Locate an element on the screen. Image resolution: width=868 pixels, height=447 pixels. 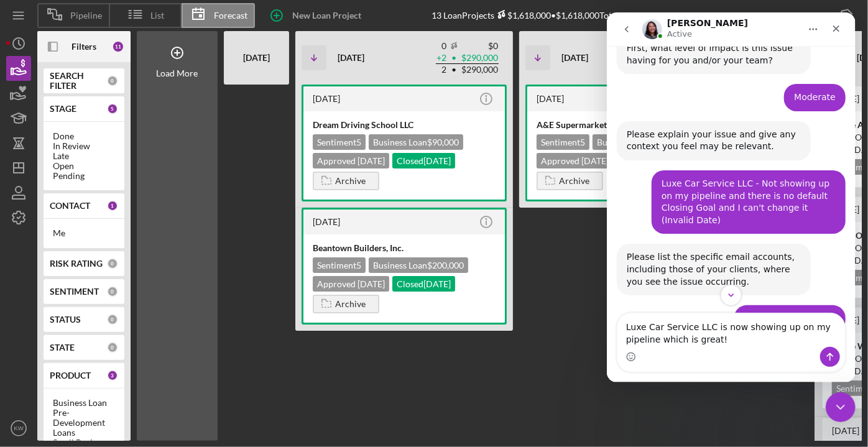
div: Late is located at coordinates (84, 156).